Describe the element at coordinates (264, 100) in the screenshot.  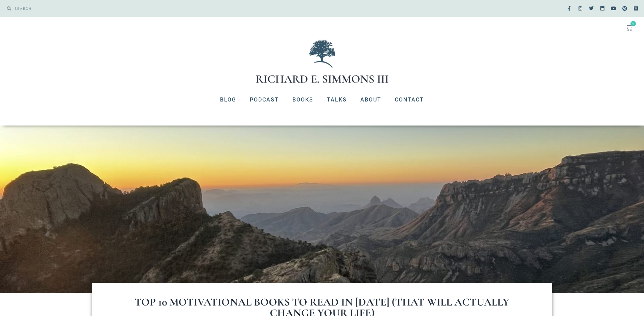
I see `a: Podcast` at that location.